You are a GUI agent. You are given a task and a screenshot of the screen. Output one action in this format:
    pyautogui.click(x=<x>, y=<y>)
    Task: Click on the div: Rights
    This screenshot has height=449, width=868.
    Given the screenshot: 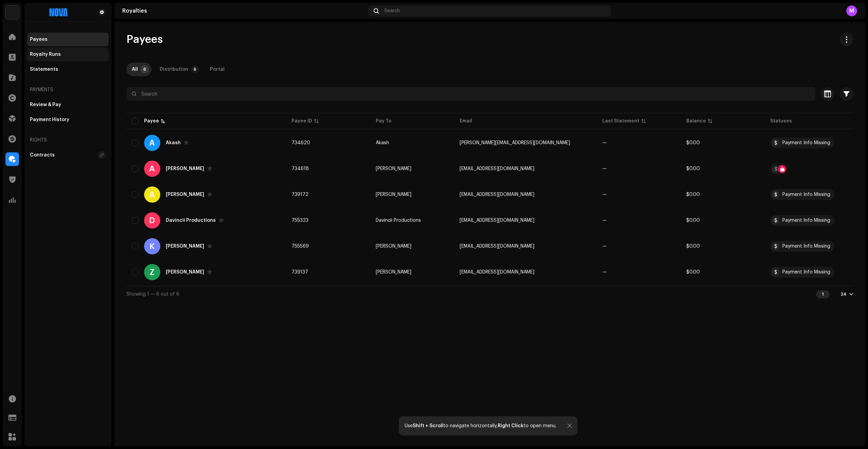 What is the action you would take?
    pyautogui.click(x=68, y=140)
    